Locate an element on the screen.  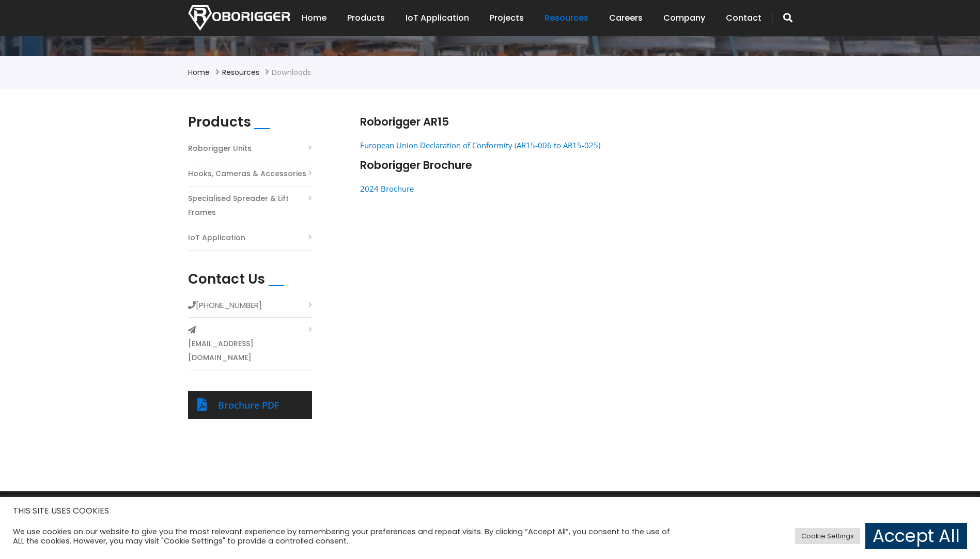
a: European Union Declaration of Conformity (AR15-006 to AR15-025) is located at coordinates (480, 145).